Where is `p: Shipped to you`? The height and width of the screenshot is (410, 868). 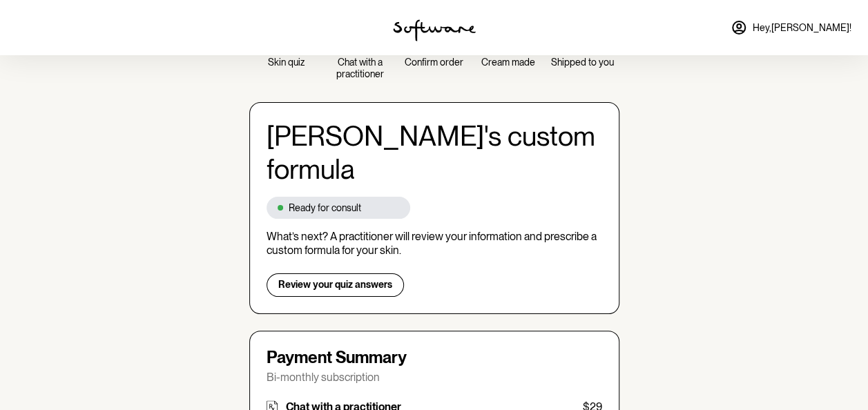 p: Shipped to you is located at coordinates (582, 62).